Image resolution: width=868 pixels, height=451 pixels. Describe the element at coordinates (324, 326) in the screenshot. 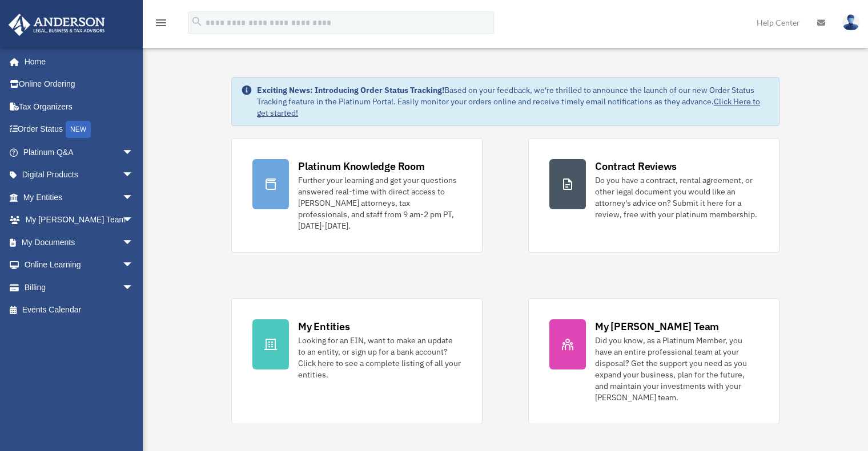

I see `div: My Entities` at that location.